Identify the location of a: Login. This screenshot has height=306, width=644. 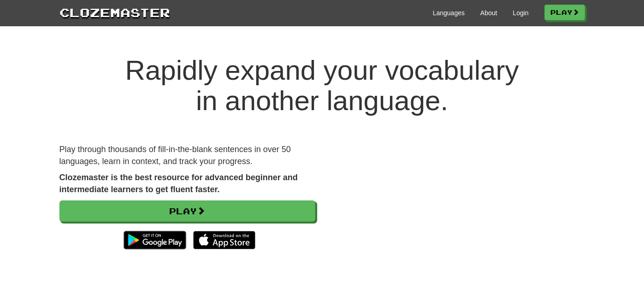
(521, 13).